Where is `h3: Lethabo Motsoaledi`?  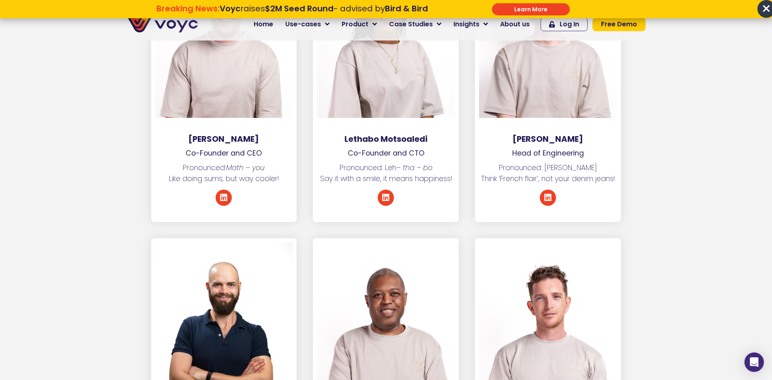 h3: Lethabo Motsoaledi is located at coordinates (386, 139).